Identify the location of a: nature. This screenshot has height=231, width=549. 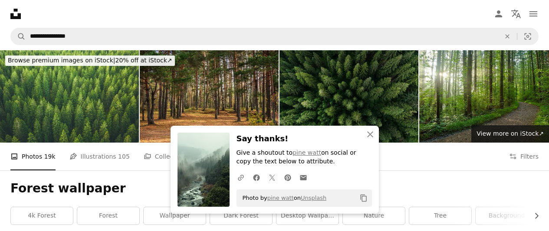
(374, 216).